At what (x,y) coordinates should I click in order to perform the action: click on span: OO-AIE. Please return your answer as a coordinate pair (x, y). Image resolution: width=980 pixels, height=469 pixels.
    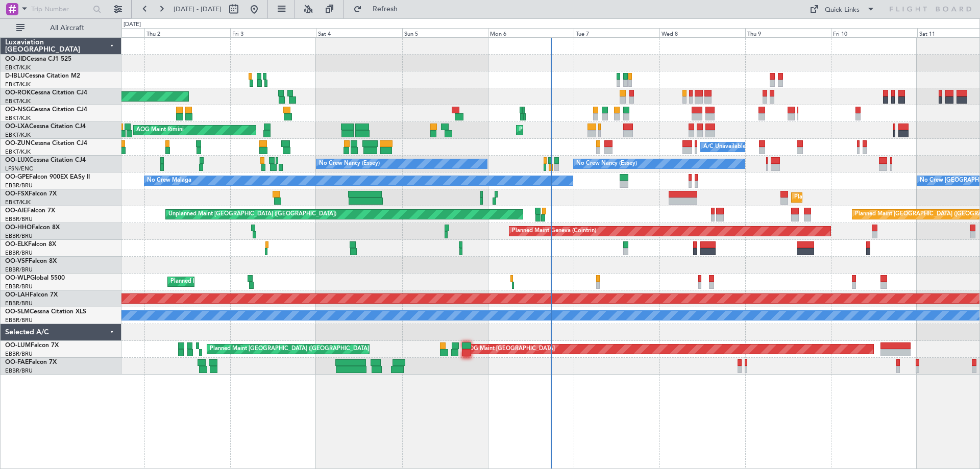
    Looking at the image, I should click on (16, 211).